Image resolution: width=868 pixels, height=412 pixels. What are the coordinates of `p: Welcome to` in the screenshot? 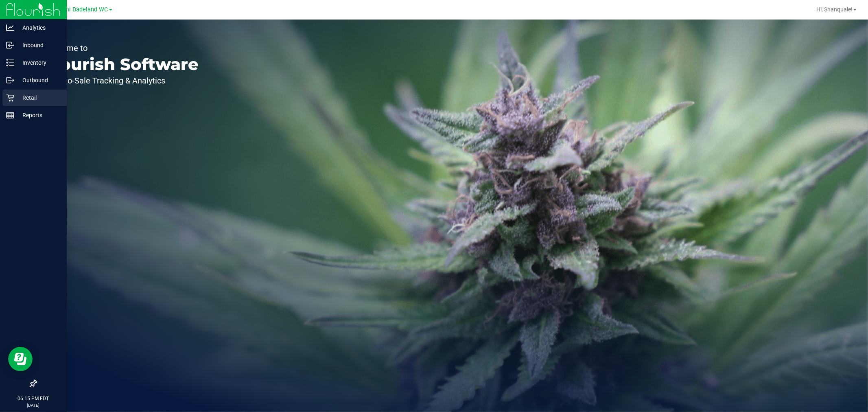 It's located at (122, 48).